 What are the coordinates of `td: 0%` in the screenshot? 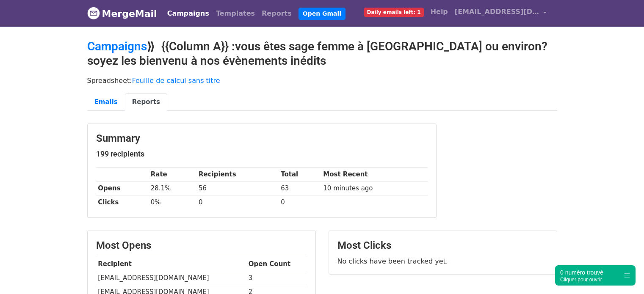 It's located at (173, 202).